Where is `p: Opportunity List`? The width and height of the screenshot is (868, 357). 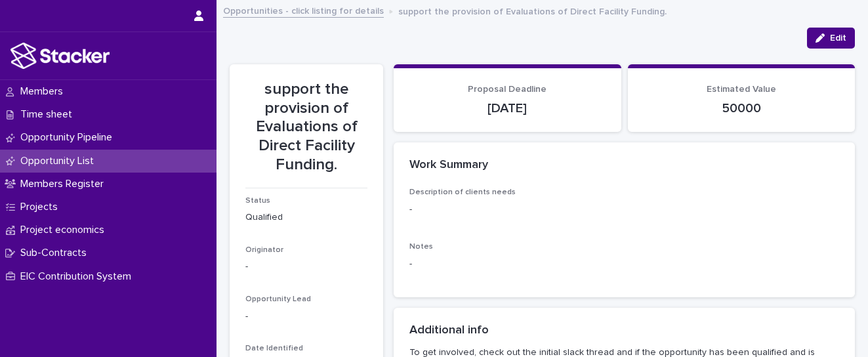 p: Opportunity List is located at coordinates (60, 161).